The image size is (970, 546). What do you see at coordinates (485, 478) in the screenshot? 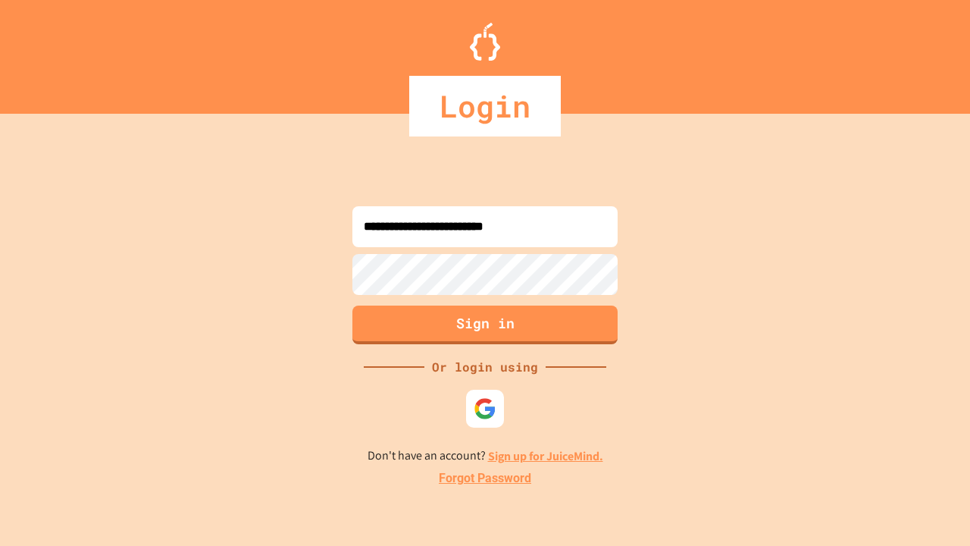
I see `a: Forgot Password` at bounding box center [485, 478].